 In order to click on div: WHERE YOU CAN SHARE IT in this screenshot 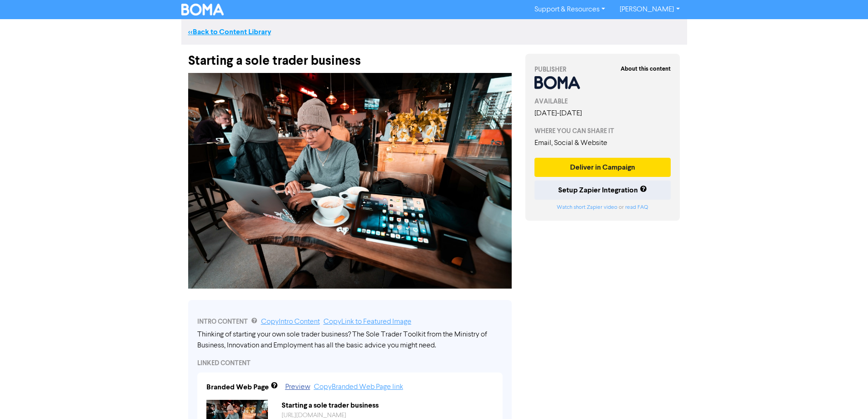, I will do `click(603, 131)`.